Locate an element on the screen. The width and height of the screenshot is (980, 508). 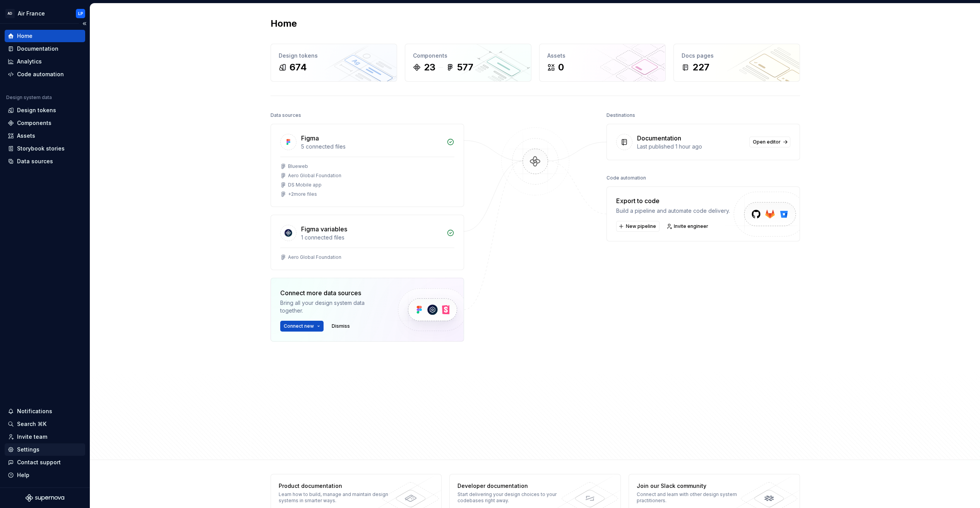
button: Help is located at coordinates (45, 475).